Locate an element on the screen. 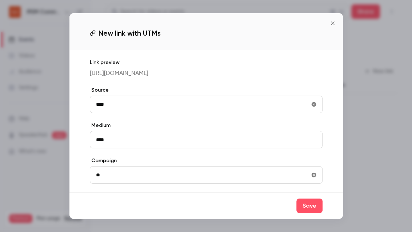 Image resolution: width=412 pixels, height=232 pixels. label: Medium is located at coordinates (206, 126).